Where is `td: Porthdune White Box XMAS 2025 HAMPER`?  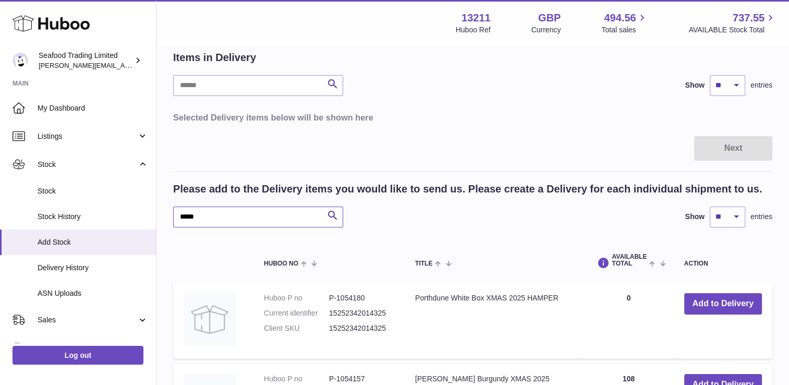 td: Porthdune White Box XMAS 2025 HAMPER is located at coordinates (494, 320).